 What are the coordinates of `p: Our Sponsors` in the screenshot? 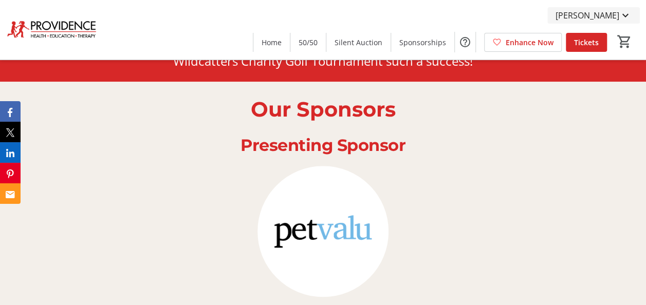 It's located at (323, 110).